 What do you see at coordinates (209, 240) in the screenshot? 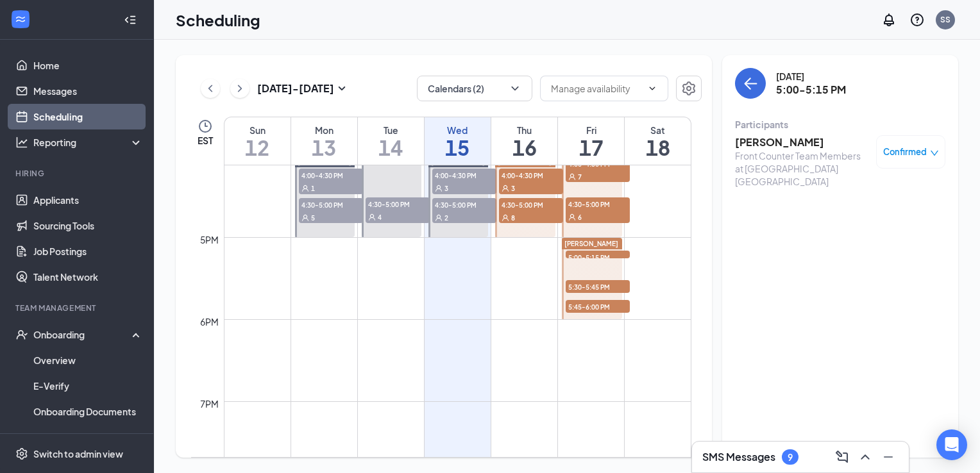
I see `div: 5pm` at bounding box center [209, 240].